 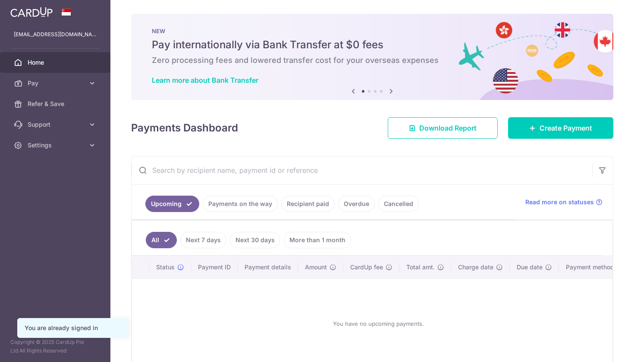 What do you see at coordinates (529, 267) in the screenshot?
I see `span: Due date` at bounding box center [529, 267].